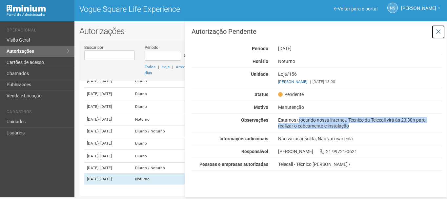  I want to click on strong: Status, so click(261, 94).